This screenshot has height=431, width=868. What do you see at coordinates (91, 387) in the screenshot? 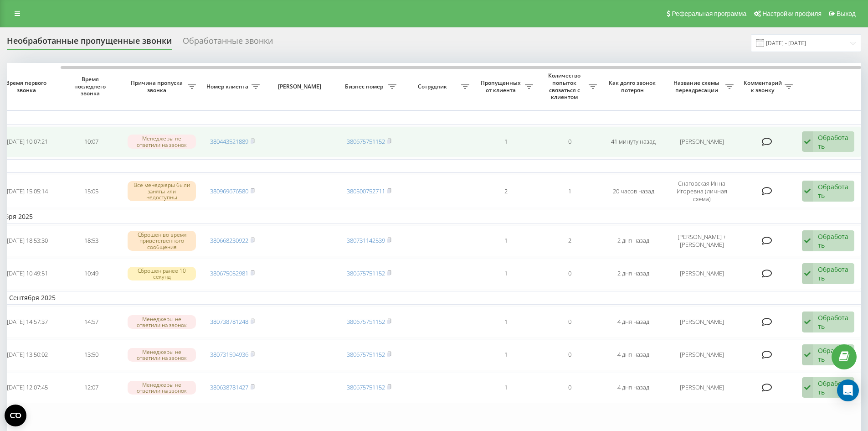
I see `td: 12:07` at bounding box center [91, 387].